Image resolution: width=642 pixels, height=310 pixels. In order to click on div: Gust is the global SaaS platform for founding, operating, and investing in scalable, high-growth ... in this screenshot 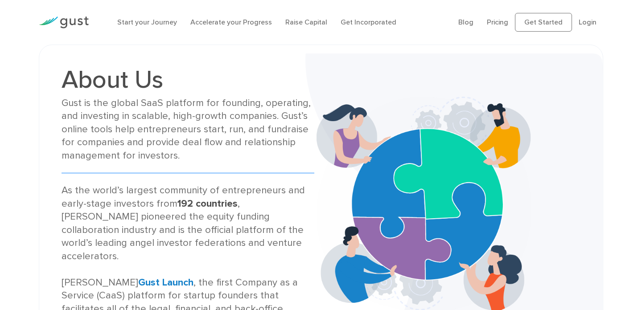, I will do `click(188, 129)`.